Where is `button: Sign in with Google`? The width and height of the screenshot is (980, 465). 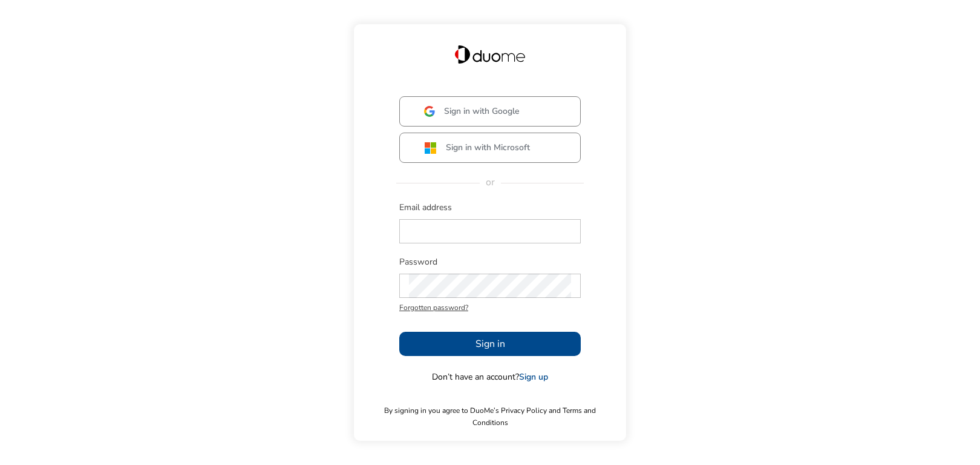 button: Sign in with Google is located at coordinates (490, 112).